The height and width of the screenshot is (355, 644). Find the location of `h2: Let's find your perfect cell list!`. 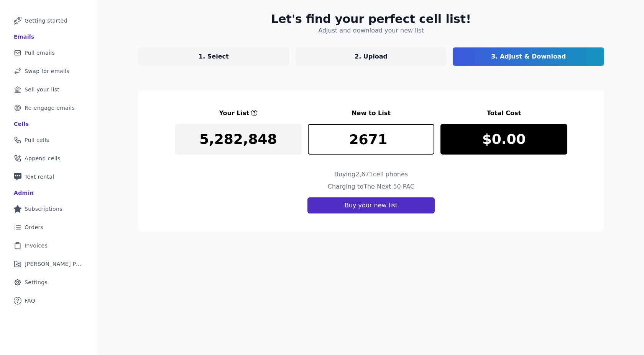

h2: Let's find your perfect cell list! is located at coordinates (371, 19).